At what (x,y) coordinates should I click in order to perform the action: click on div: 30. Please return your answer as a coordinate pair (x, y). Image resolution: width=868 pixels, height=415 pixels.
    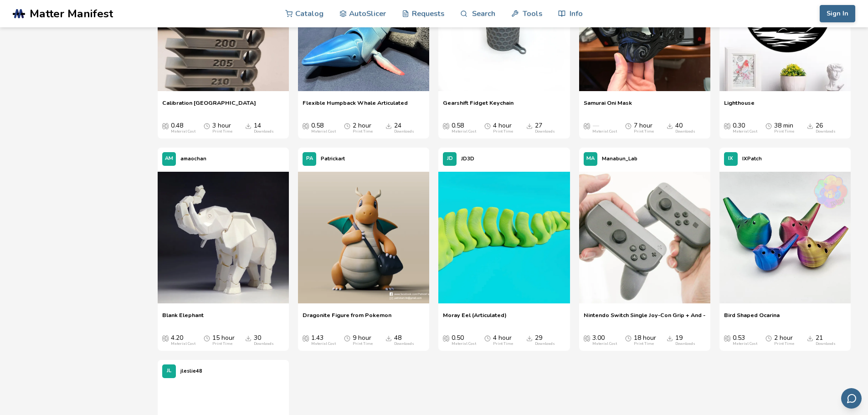
    Looking at the image, I should click on (264, 340).